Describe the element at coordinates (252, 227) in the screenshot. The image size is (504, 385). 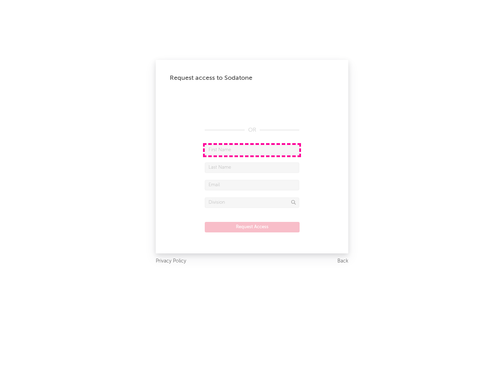
I see `button: Request Access` at that location.